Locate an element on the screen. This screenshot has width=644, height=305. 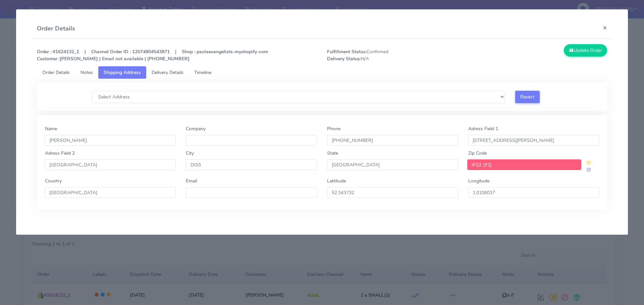
span: Shipping Address is located at coordinates (122, 72).